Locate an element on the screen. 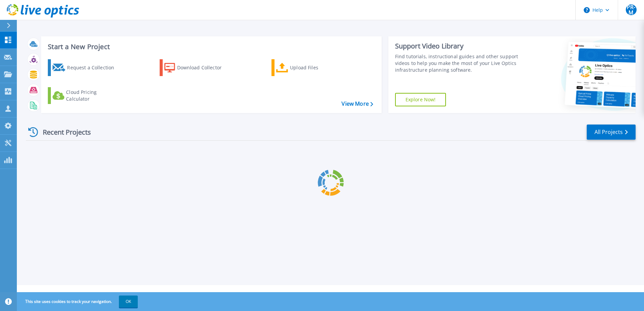 The image size is (644, 311). div: Download Collector is located at coordinates (204, 68).